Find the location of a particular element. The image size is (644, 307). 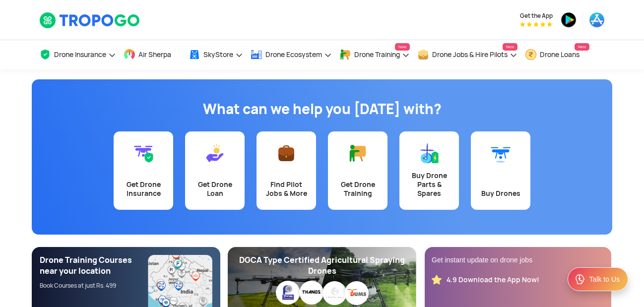

img: Buy Drone Parts & Spares is located at coordinates (429, 153).